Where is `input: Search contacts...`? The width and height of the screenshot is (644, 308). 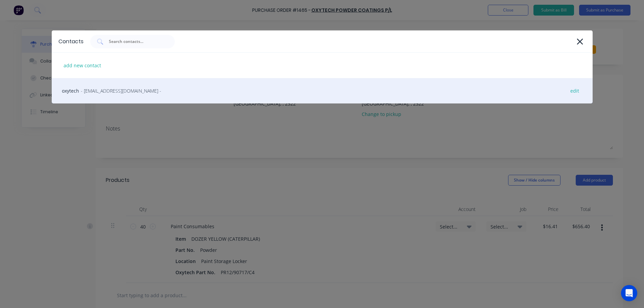
input: Search contacts... is located at coordinates (137, 42).